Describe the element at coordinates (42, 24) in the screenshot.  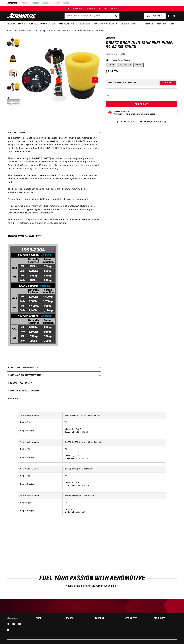
I see `summary: Fuel Cells, Tanks & Systems` at that location.